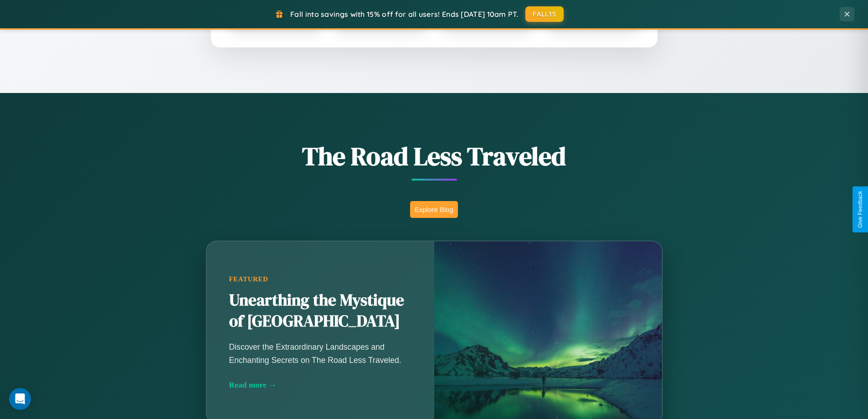  What do you see at coordinates (320, 279) in the screenshot?
I see `div: Featured` at bounding box center [320, 279].